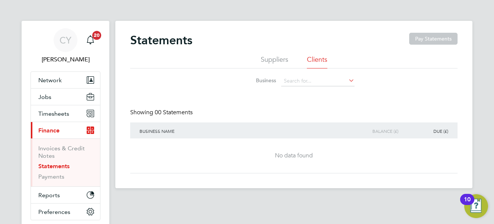  Describe the element at coordinates (66, 162) in the screenshot. I see `div: Finance` at that location.